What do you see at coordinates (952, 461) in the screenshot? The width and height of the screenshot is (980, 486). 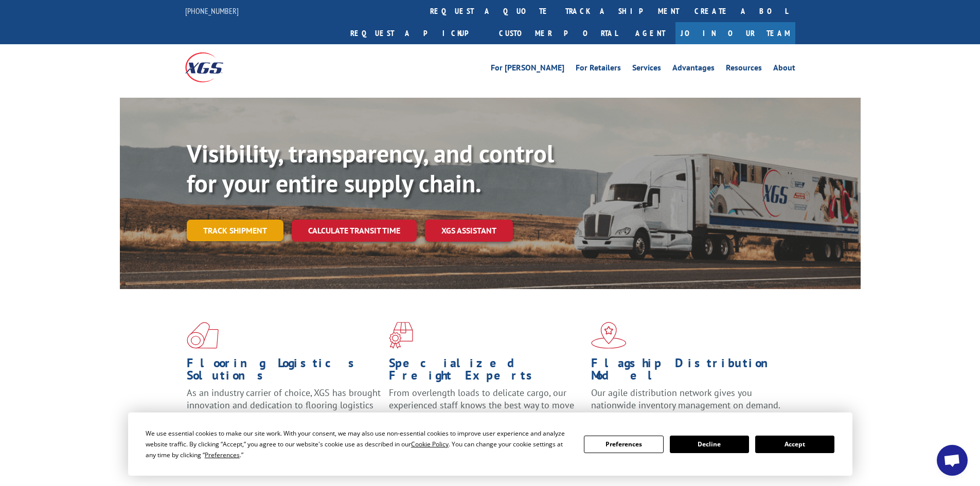 I see `div: Open chat` at bounding box center [952, 461].